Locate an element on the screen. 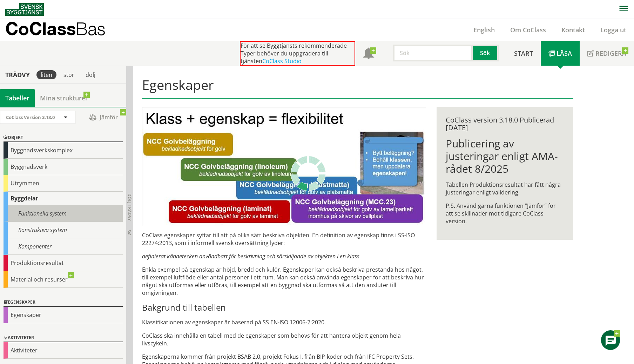  div: Konstruktiva system is located at coordinates (63, 230).